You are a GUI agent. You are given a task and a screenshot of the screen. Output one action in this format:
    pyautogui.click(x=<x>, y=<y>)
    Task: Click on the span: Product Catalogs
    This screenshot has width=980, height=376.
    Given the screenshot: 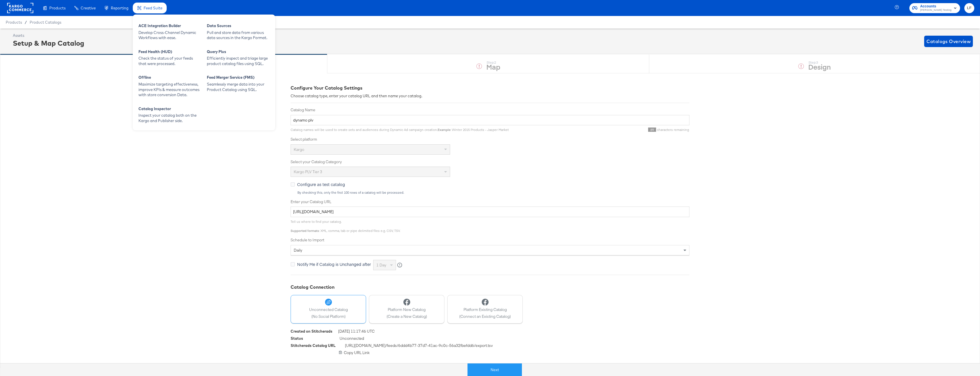 What is the action you would take?
    pyautogui.click(x=46, y=22)
    